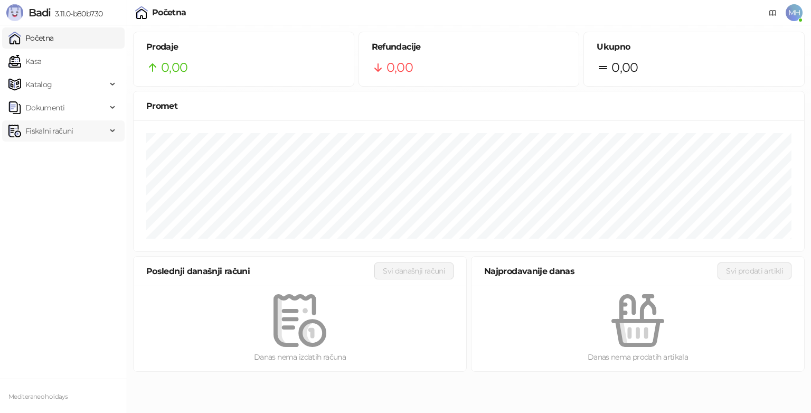 This screenshot has height=413, width=811. What do you see at coordinates (260, 271) in the screenshot?
I see `div: Poslednji današnji računi` at bounding box center [260, 271].